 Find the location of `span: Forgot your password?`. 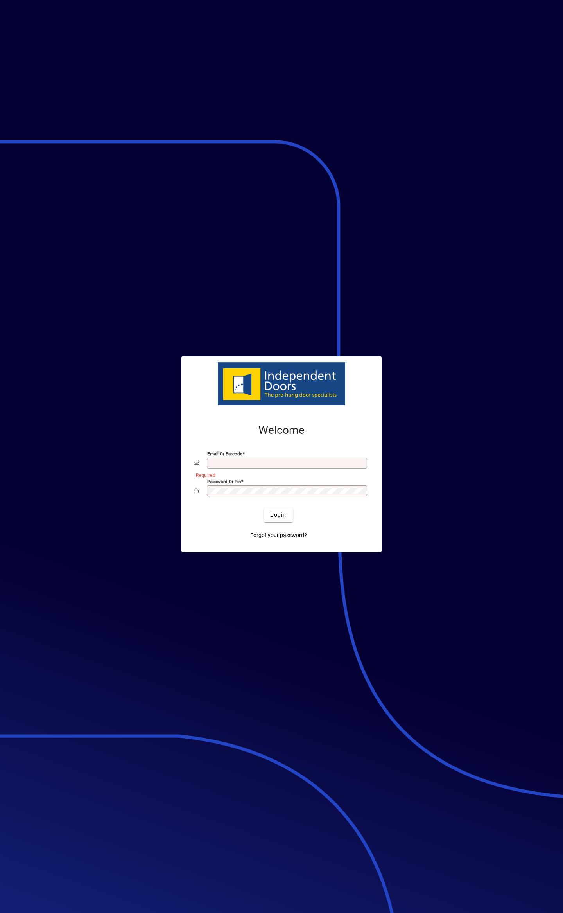

span: Forgot your password? is located at coordinates (278, 535).